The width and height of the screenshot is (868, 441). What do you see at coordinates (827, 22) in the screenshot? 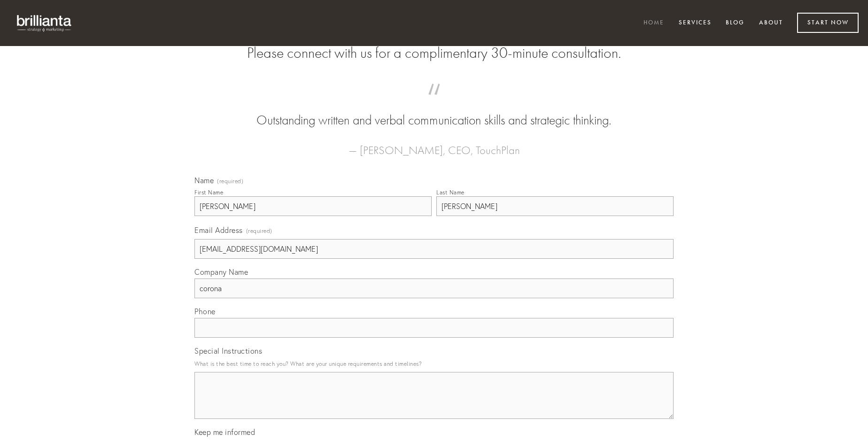
I see `a: Start Now` at bounding box center [827, 22].